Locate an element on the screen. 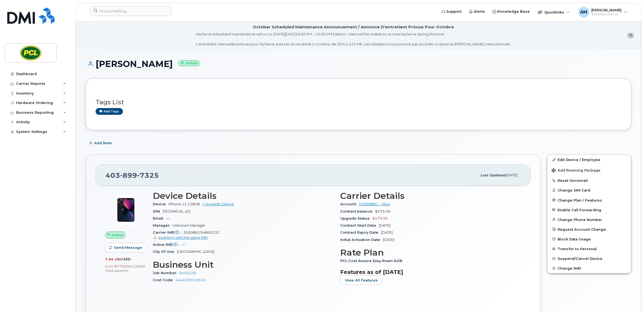  span: Manager is located at coordinates (163, 225).